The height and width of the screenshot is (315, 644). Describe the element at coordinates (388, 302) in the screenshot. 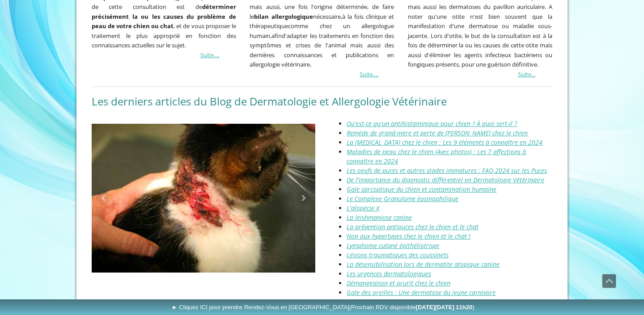

I see `a: Quelques rappels importants` at that location.